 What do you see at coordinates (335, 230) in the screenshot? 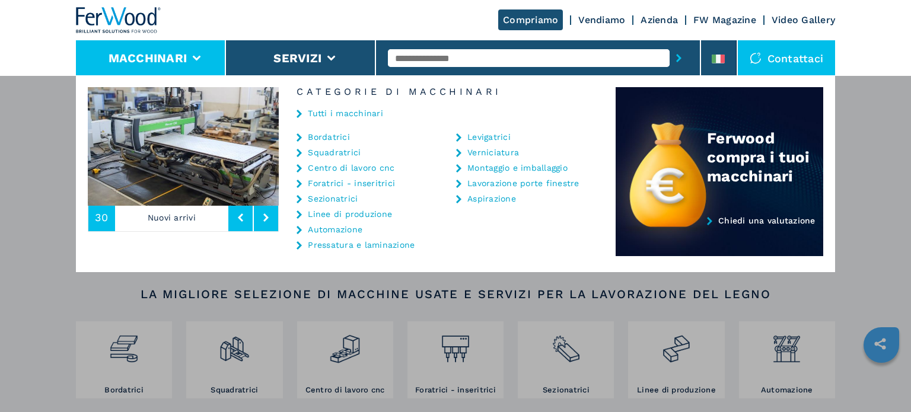
I see `a: Automazione` at bounding box center [335, 230].